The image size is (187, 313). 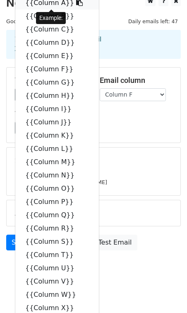 What do you see at coordinates (106, 242) in the screenshot?
I see `a: Send Test Email` at bounding box center [106, 242].